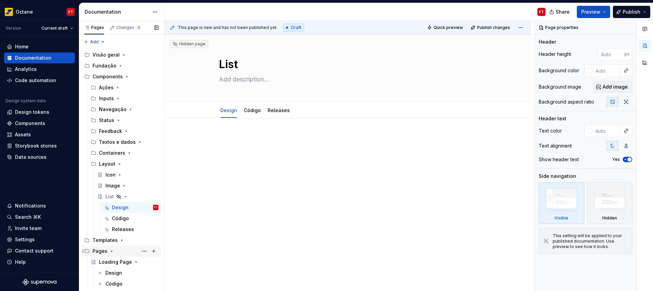  I want to click on div: Changes, so click(129, 28).